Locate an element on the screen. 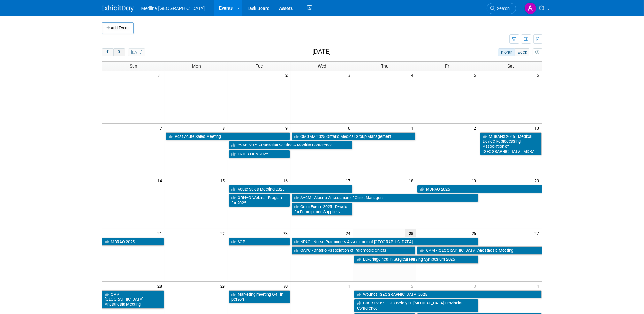  span: 21 is located at coordinates (161, 233).